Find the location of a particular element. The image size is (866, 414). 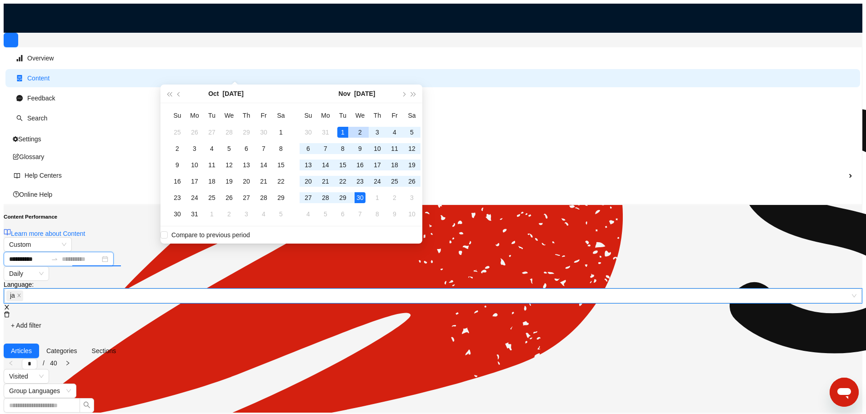

td: 2022-11-11 is located at coordinates (395, 149).